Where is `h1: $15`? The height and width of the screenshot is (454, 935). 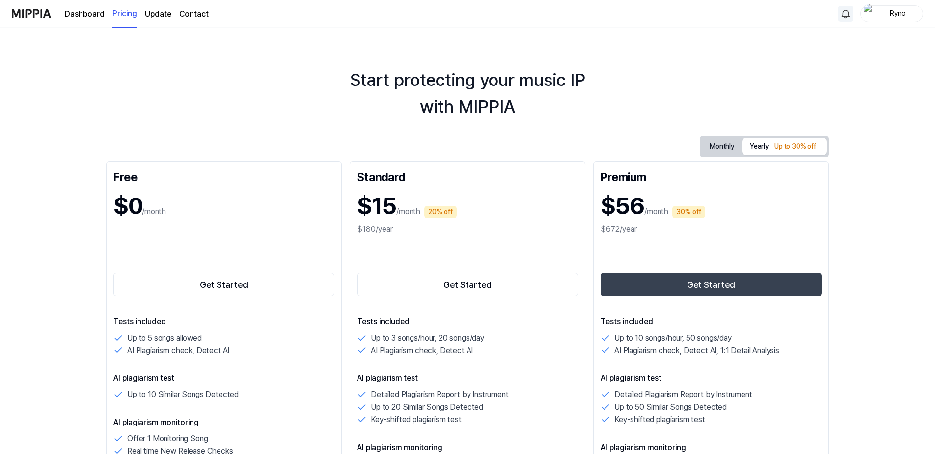
h1: $15 is located at coordinates (376, 206).